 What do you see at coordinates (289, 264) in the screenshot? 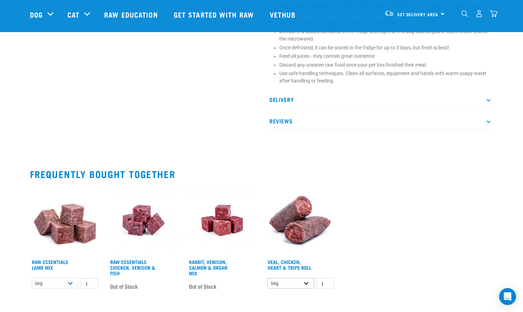
I see `a: Veal, Chicken, Heart & Tripe Roll` at bounding box center [289, 264].